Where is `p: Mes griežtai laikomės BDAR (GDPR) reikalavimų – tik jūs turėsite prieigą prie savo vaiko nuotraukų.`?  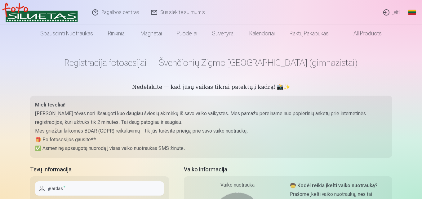
p: Mes griežtai laikomės BDAR (GDPR) reikalavimų – tik jūs turėsite prieigą prie savo vaiko nuotraukų. is located at coordinates (211, 131).